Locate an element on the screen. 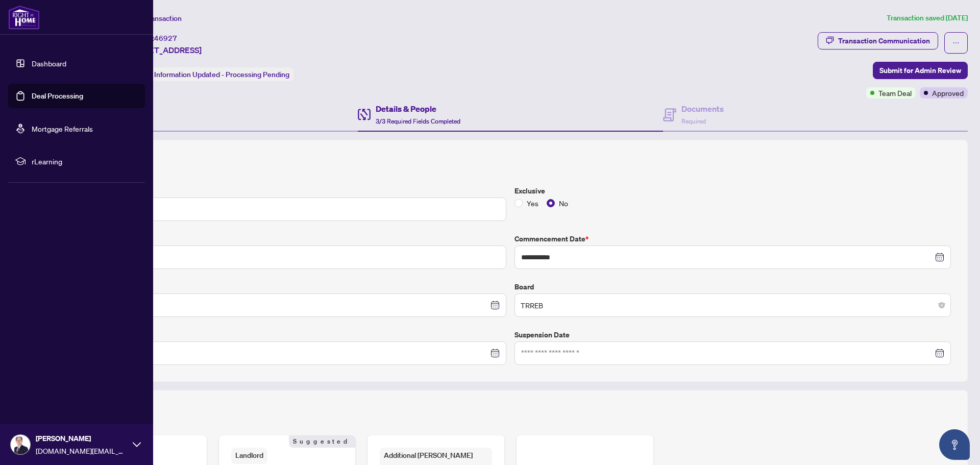 Image resolution: width=980 pixels, height=465 pixels. img: Profile Icon is located at coordinates (20, 445).